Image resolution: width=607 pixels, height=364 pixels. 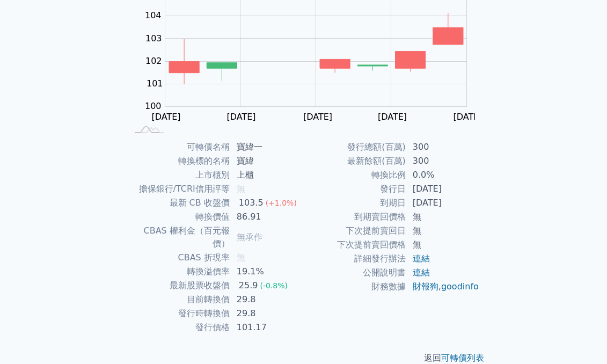 What do you see at coordinates (179, 175) in the screenshot?
I see `td: 上市櫃別` at bounding box center [179, 175].